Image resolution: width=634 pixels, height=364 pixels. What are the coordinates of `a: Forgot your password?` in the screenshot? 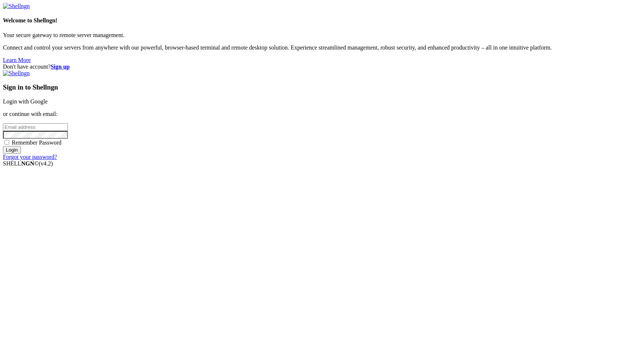 It's located at (30, 156).